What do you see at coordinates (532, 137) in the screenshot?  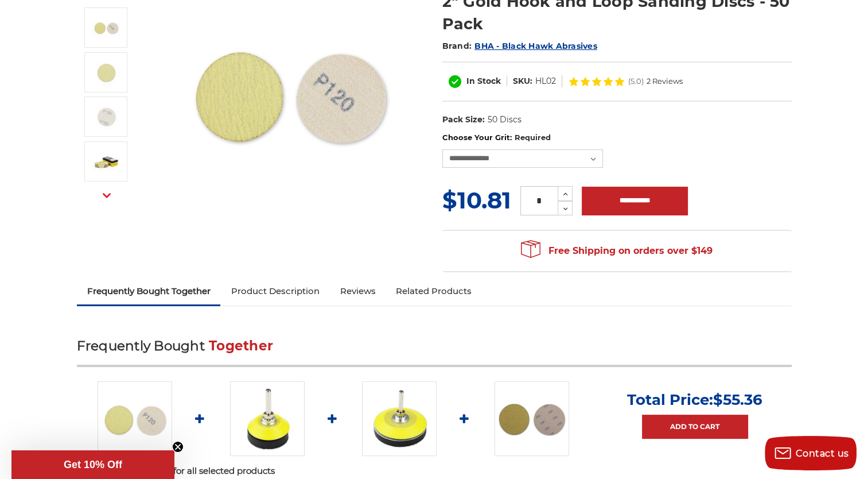 I see `small: Required` at bounding box center [532, 137].